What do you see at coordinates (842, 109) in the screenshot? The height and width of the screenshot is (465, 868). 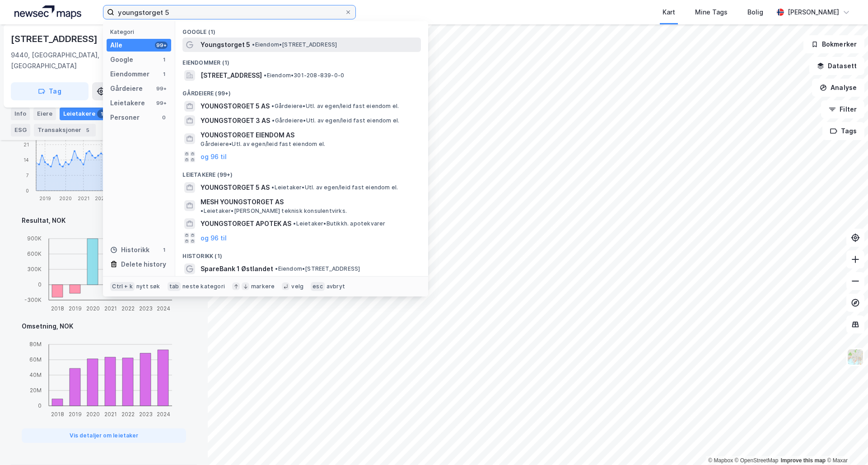 I see `button: Filter` at bounding box center [842, 109].